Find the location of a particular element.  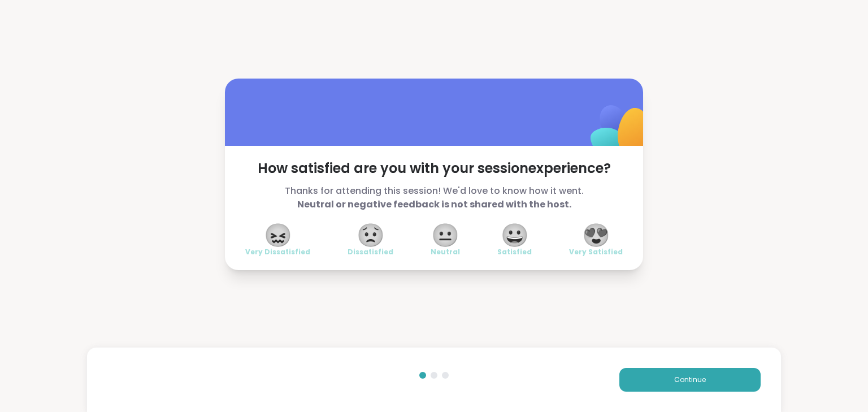

button: Continue is located at coordinates (690, 380).